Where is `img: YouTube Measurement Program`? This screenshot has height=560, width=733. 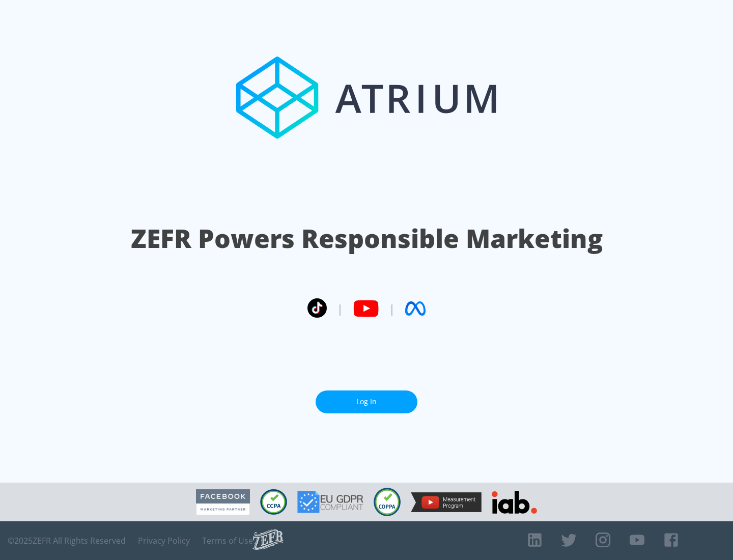
img: YouTube Measurement Program is located at coordinates (446, 502).